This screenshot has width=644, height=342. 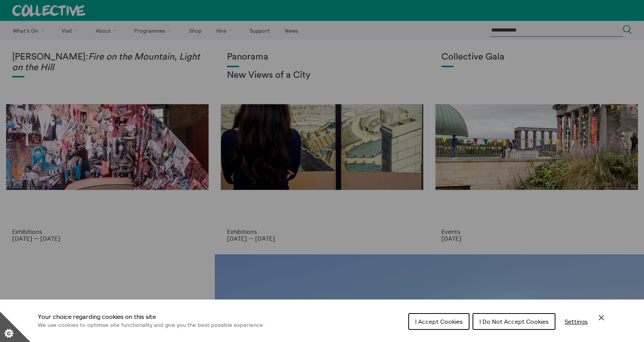 What do you see at coordinates (576, 322) in the screenshot?
I see `button: Settings` at bounding box center [576, 322].